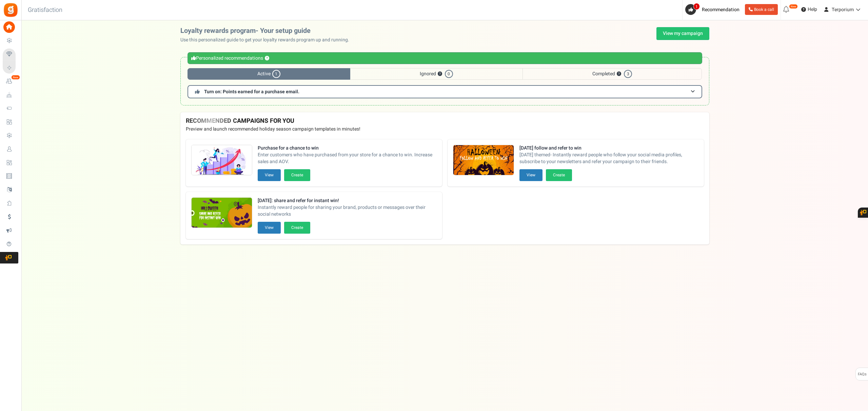 The height and width of the screenshot is (411, 868). What do you see at coordinates (714, 9) in the screenshot?
I see `a: 1 Recommendation` at bounding box center [714, 9].